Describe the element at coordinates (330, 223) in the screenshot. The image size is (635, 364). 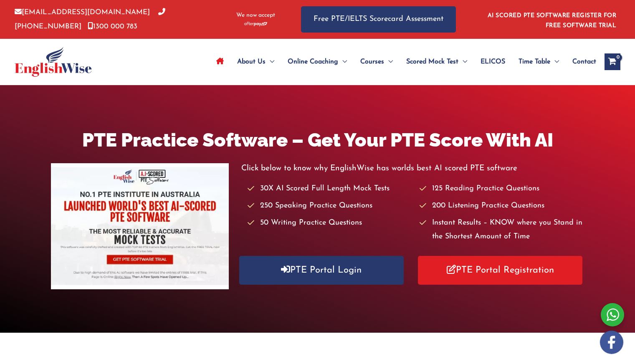
I see `li: 50 Writing Practice Questions` at that location.